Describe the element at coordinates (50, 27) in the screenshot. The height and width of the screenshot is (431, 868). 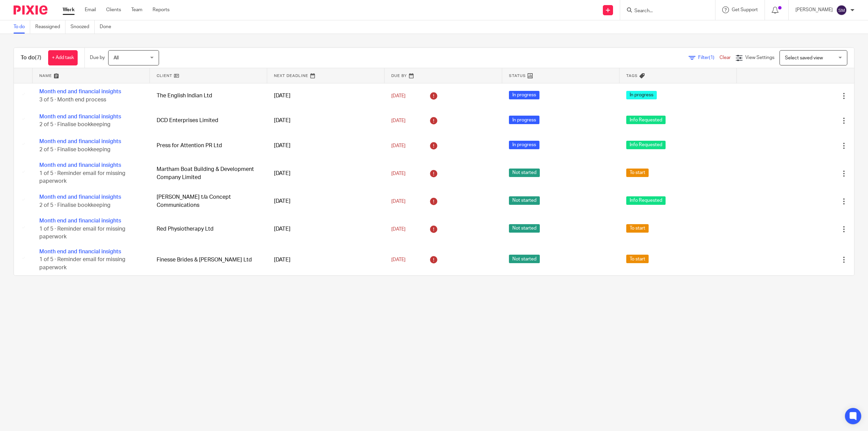
I see `a: Reassigned` at that location.